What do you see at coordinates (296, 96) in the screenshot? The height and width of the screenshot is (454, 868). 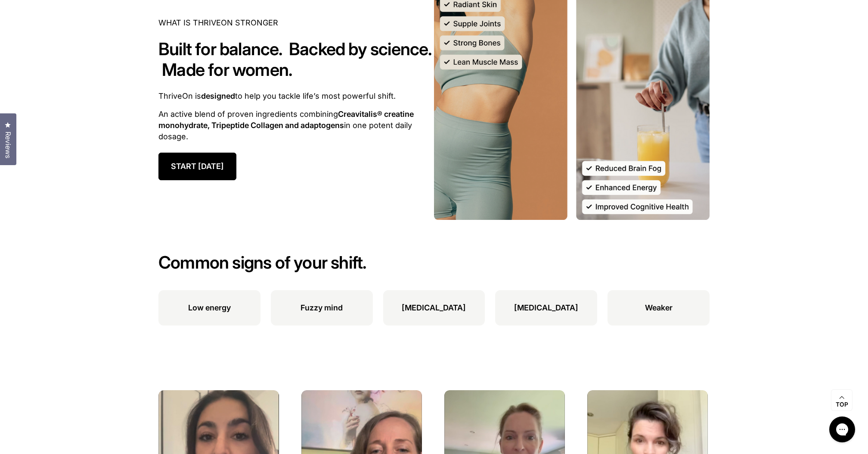 I see `p: ThriveOn is to help you tackle life’s most powerful shift.` at bounding box center [296, 96].